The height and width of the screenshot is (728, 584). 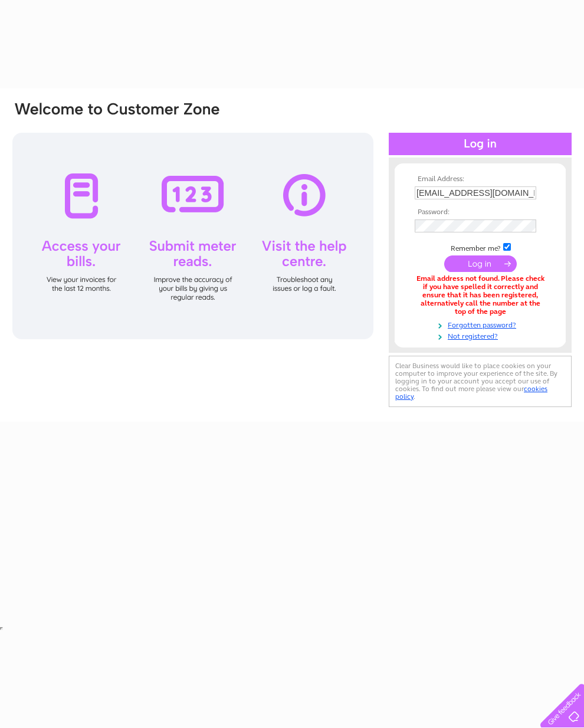 What do you see at coordinates (480, 381) in the screenshot?
I see `div: Clear Business would like to place cookies on your computer to improve your experience of the sit...` at bounding box center [480, 381].